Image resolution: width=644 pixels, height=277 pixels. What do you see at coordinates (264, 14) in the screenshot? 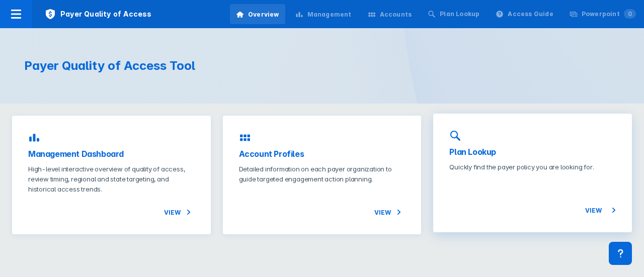
I see `div: Overview` at bounding box center [264, 14].